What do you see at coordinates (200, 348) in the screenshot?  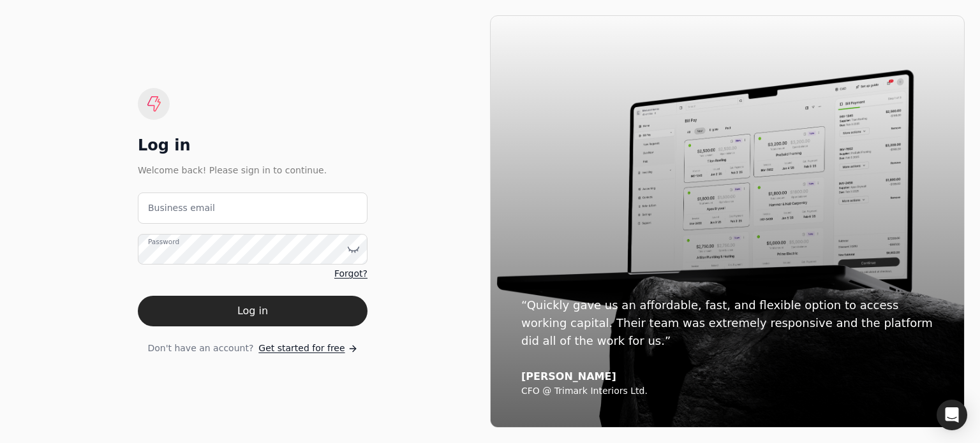 I see `span: Don't have an account?` at bounding box center [200, 348].